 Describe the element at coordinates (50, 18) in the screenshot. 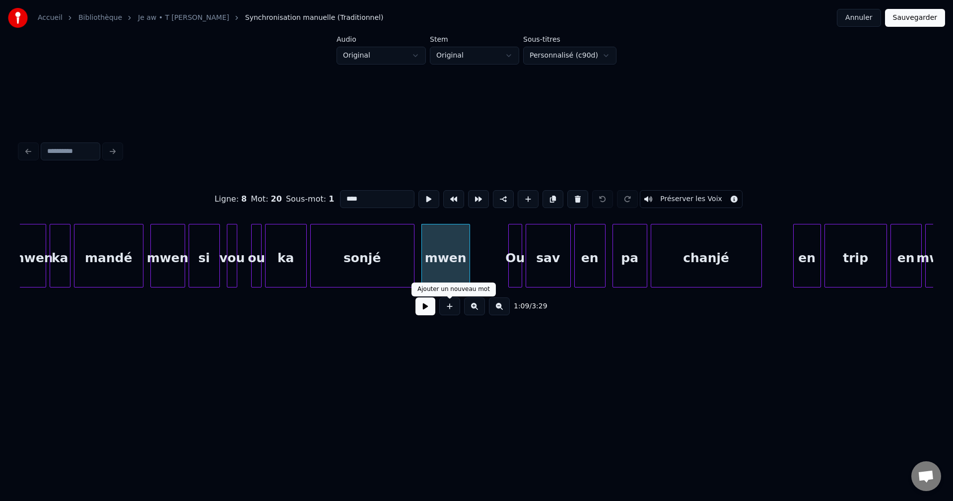

I see `a: Accueil` at that location.